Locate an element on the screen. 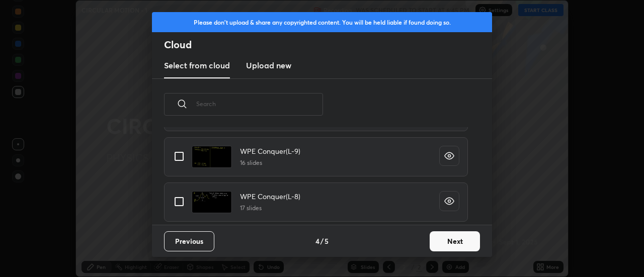  h3: Upload new is located at coordinates (268, 65).